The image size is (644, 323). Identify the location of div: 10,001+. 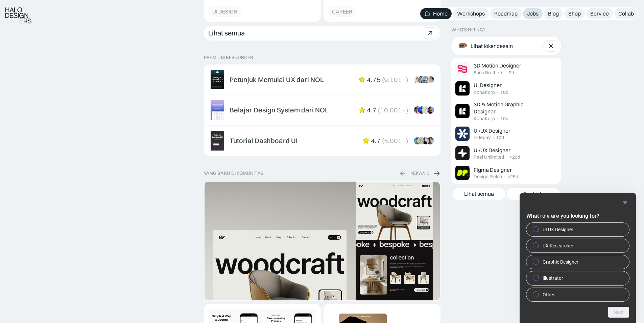
(393, 110).